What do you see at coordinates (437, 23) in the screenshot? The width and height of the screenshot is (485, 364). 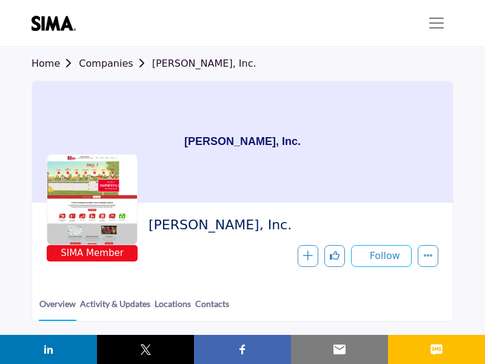 I see `button: Toggle navigation` at bounding box center [437, 23].